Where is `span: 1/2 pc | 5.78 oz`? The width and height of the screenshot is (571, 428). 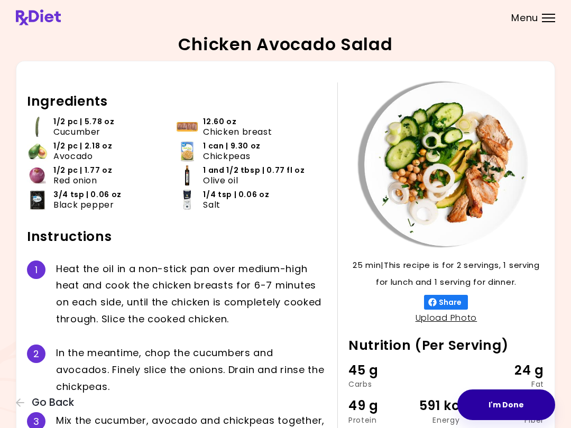
span: 1/2 pc | 5.78 oz is located at coordinates (84, 122).